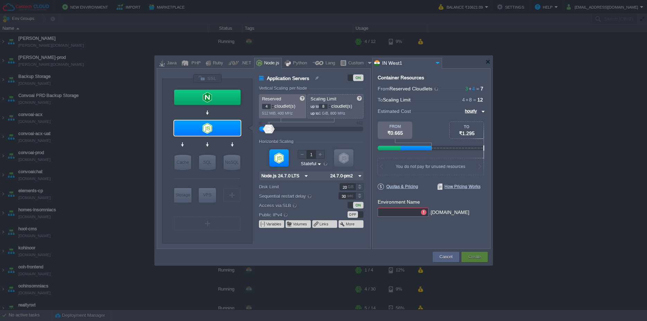  What do you see at coordinates (383, 89) in the screenshot?
I see `span: From` at bounding box center [383, 89].